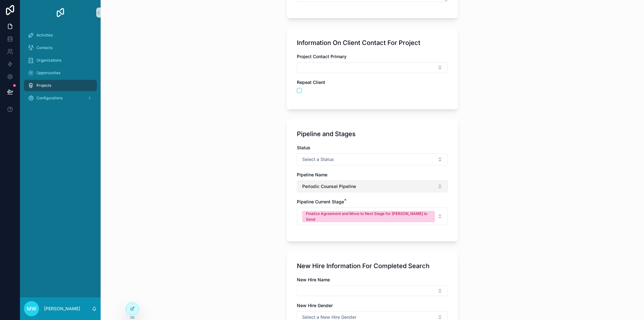 The width and height of the screenshot is (644, 320). I want to click on span: Pipeline Name, so click(312, 175).